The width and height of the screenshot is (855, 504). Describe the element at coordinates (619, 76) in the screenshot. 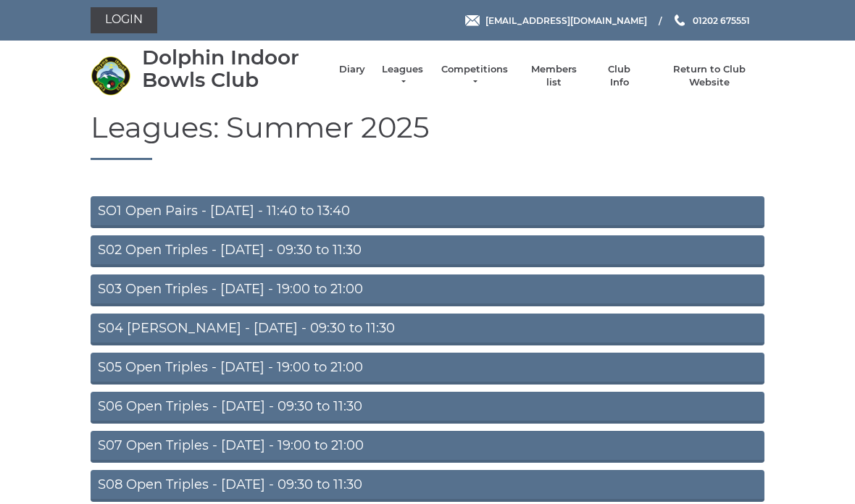

I see `a: Club Info` at that location.